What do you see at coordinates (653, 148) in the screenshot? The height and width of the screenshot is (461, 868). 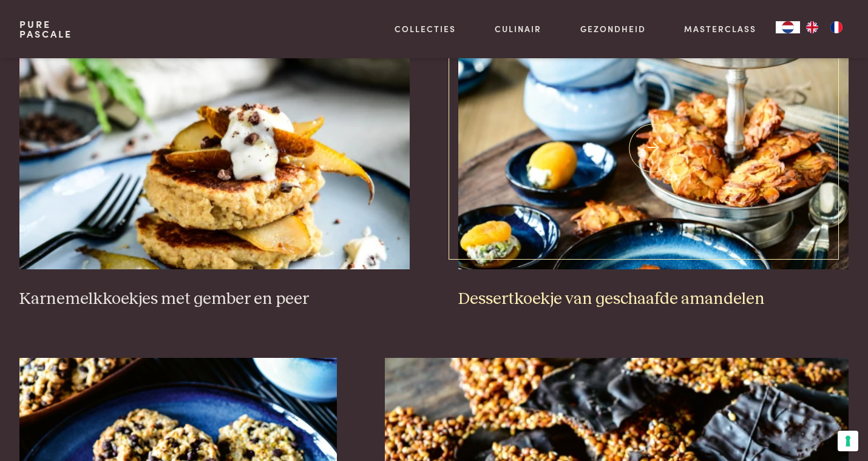 I see `img: Dessertkoekje van geschaafde amandelen` at bounding box center [653, 148].